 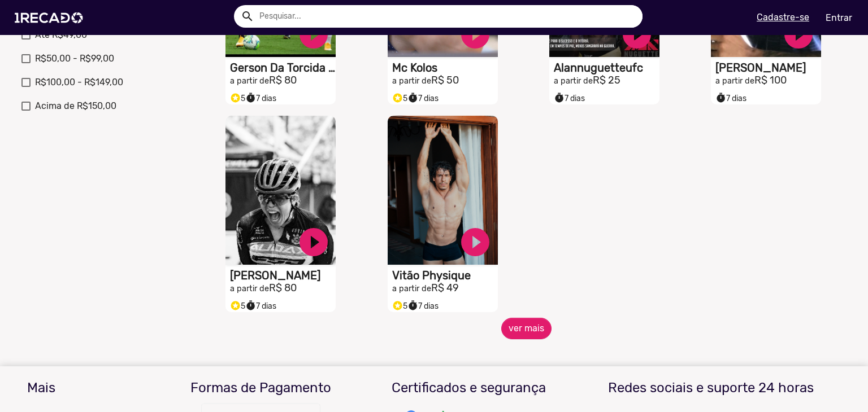 What do you see at coordinates (445, 289) in the screenshot?
I see `h2: R$ 49` at bounding box center [445, 289].